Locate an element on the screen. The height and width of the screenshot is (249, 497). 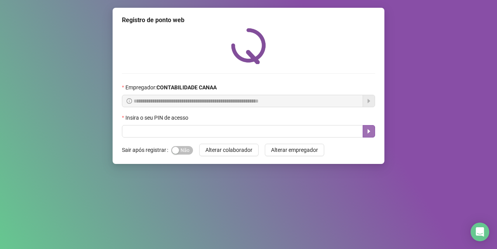
button: Alterar empregador is located at coordinates (294, 150).